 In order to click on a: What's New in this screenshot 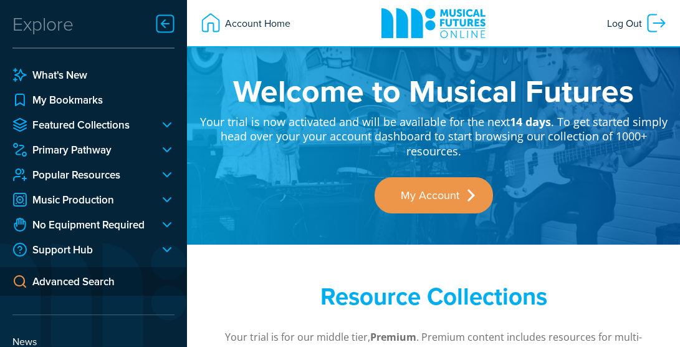, I will do `click(94, 75)`.